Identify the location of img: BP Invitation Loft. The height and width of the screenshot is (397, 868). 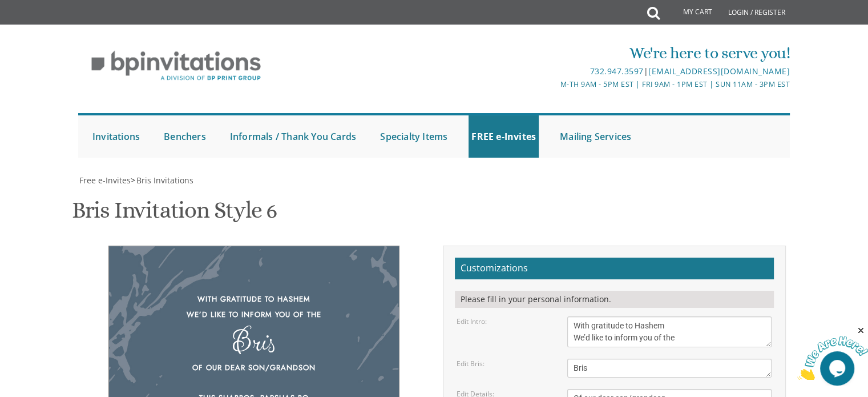
(176, 66).